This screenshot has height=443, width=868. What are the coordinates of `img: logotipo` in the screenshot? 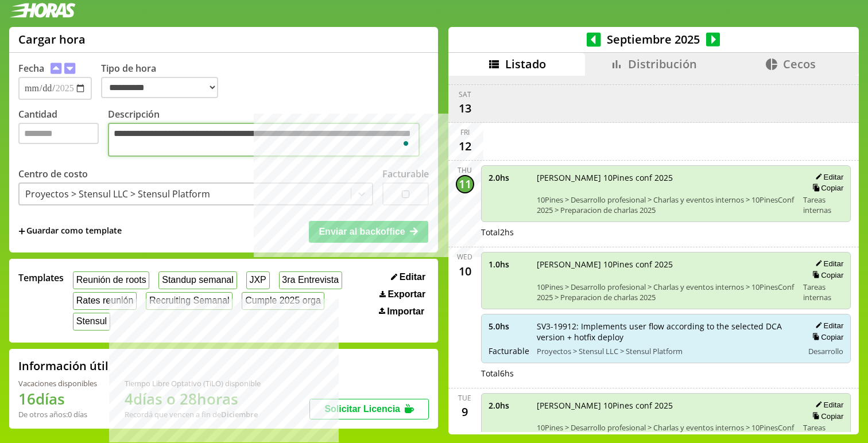 It's located at (43, 10).